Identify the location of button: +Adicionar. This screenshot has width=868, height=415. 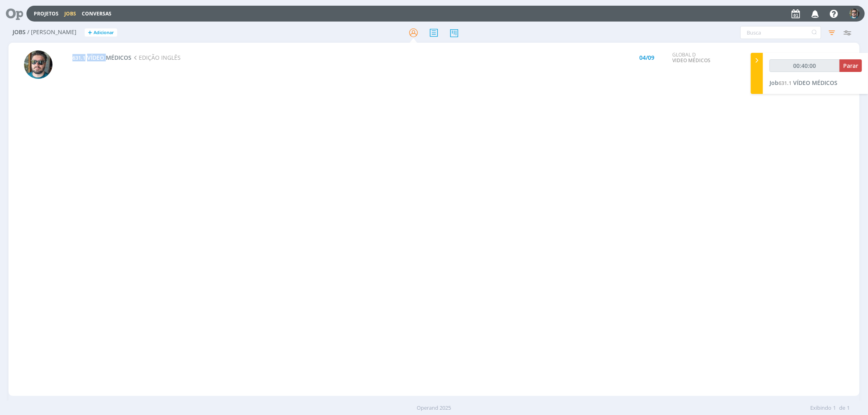
(101, 33).